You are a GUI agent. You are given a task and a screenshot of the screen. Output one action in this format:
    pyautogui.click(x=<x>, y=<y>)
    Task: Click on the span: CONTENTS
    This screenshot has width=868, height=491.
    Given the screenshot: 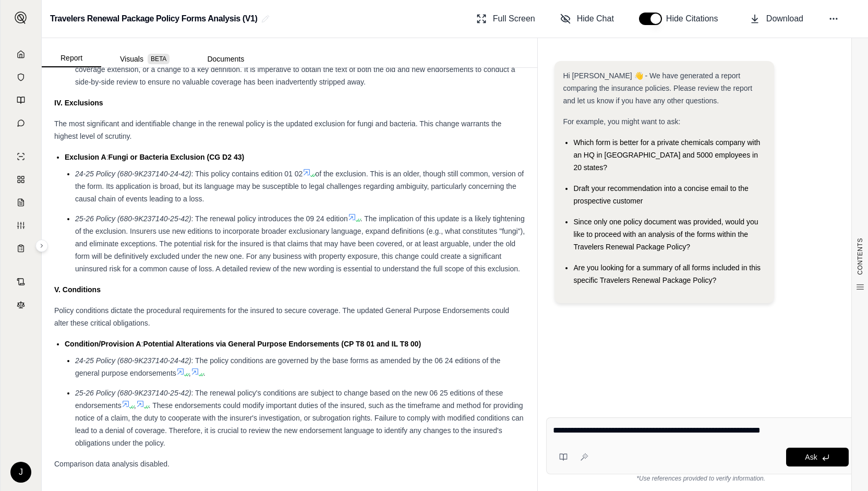 What is the action you would take?
    pyautogui.click(x=860, y=256)
    